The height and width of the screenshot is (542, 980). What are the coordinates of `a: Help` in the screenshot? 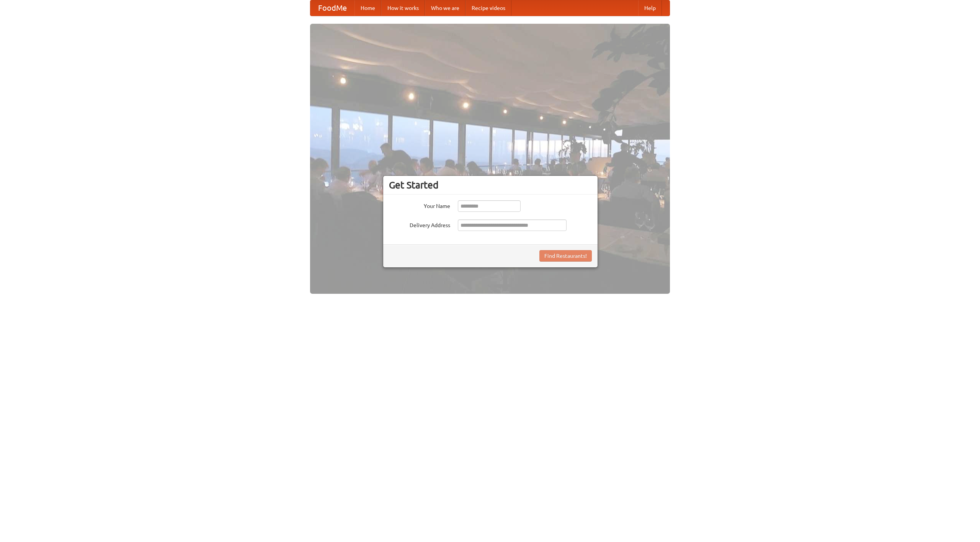 It's located at (650, 8).